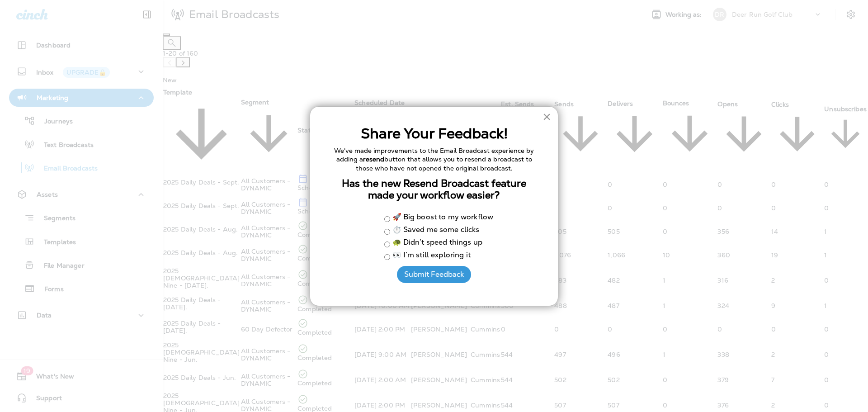  I want to click on label: 👀 I’m still exploring it, so click(431, 255).